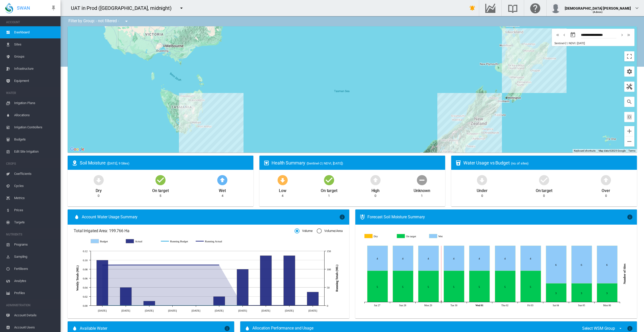 This screenshot has height=332, width=644. What do you see at coordinates (379, 236) in the screenshot?
I see `g: Dry` at bounding box center [379, 236].